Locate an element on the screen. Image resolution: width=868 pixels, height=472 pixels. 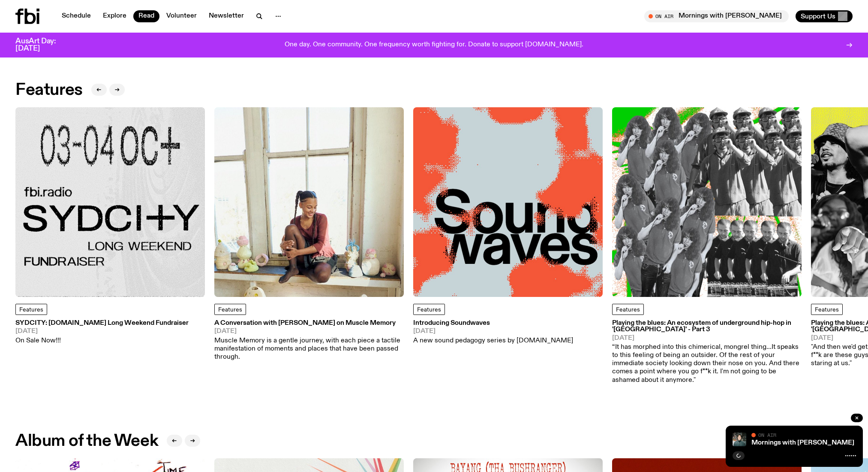
a: Read is located at coordinates (146, 16).